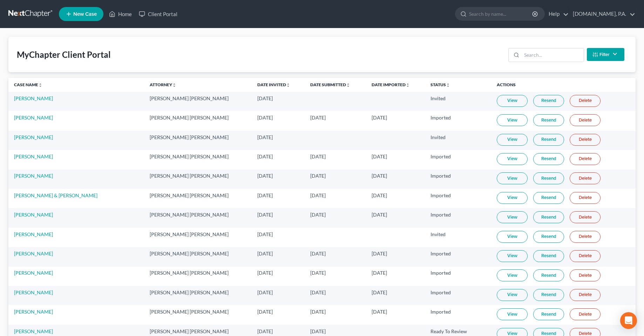 This screenshot has height=336, width=644. I want to click on input: Search..., so click(553, 55).